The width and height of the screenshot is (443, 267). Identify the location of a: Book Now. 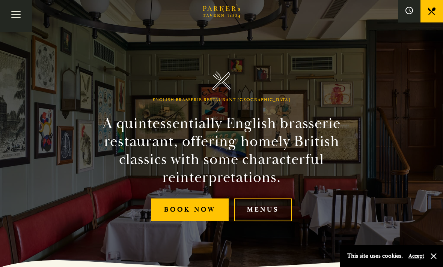
(190, 210).